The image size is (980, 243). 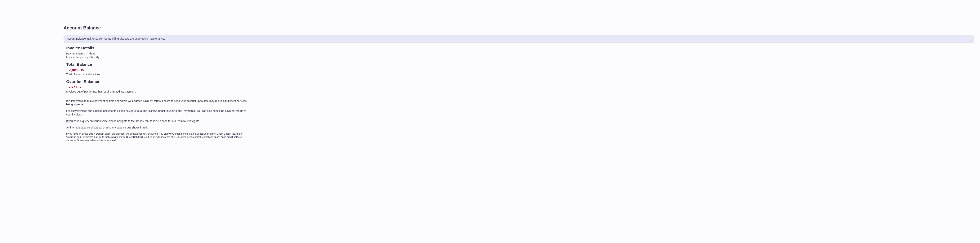 I want to click on p: If you have a query on your invoice please navigate to the 'Cases' tab, to raise a case for our t..., so click(x=157, y=121).